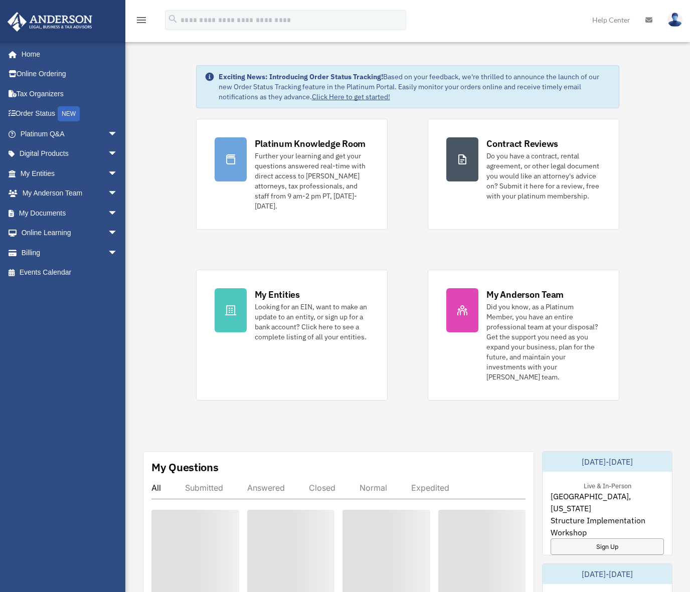  I want to click on div: Expedited, so click(430, 488).